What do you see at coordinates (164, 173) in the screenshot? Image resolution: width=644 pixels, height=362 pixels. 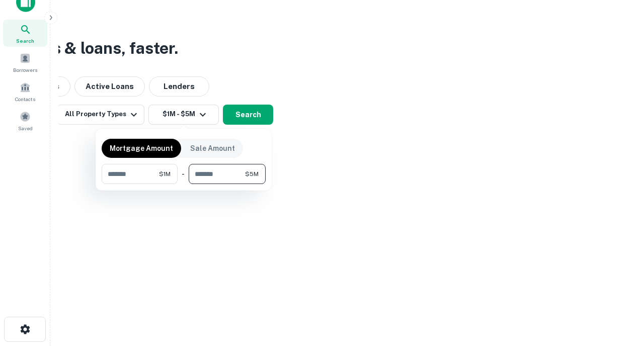 I see `span: $1M` at bounding box center [164, 173].